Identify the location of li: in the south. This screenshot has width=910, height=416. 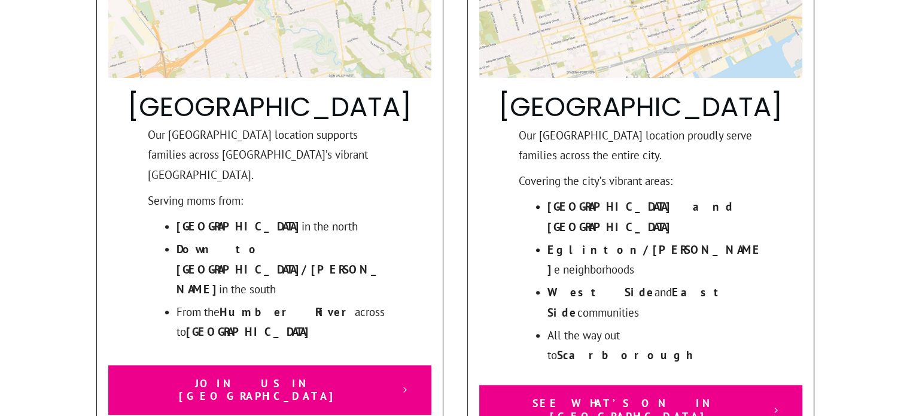
(284, 270).